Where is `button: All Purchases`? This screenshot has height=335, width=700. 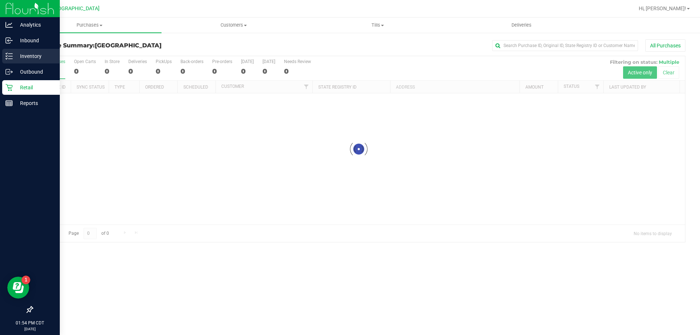
button: All Purchases is located at coordinates (666, 46).